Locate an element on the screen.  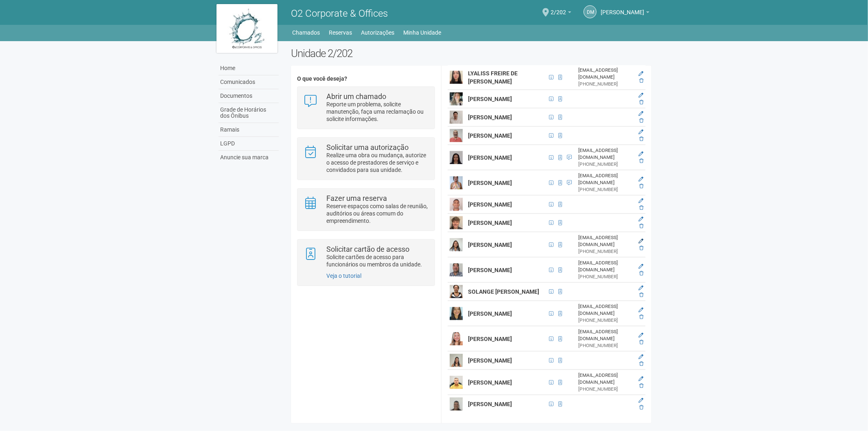
a: Abrir um chamado Reporte um problema, solicite manutenção, faça uma reclamação ou solicite inform... is located at coordinates (366, 108).